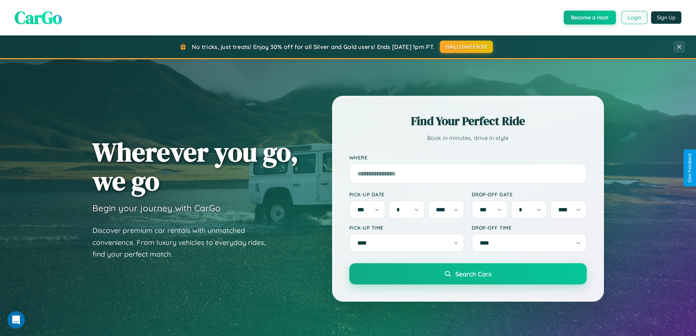 The height and width of the screenshot is (336, 696). What do you see at coordinates (406, 227) in the screenshot?
I see `label: Pick-up Time` at bounding box center [406, 227].